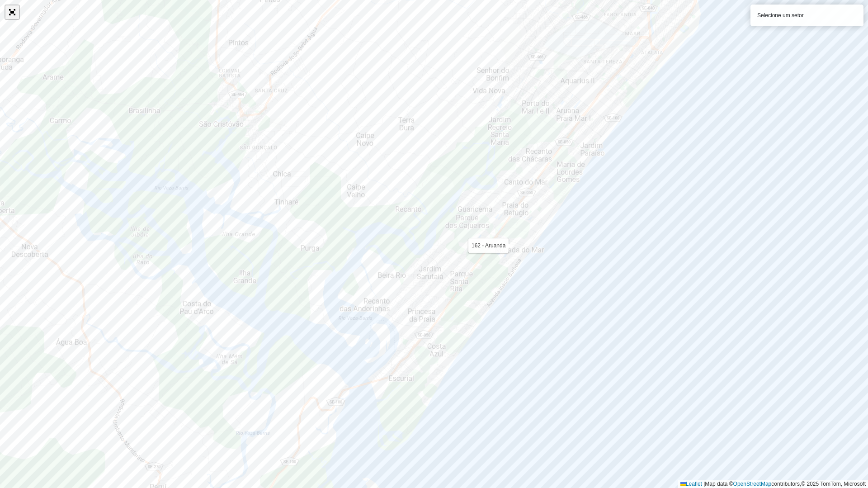 This screenshot has width=868, height=488. Describe the element at coordinates (773, 484) in the screenshot. I see `div: Map data © contributors,© 2025 TomTom, Microsoft` at that location.